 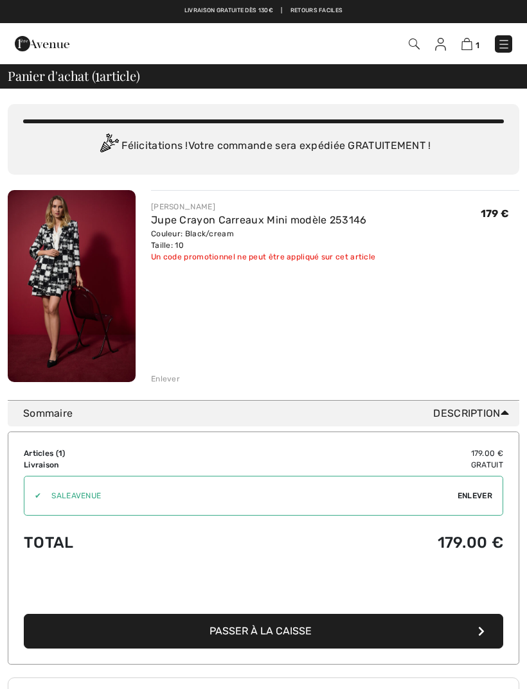 I want to click on td: Total, so click(x=126, y=543).